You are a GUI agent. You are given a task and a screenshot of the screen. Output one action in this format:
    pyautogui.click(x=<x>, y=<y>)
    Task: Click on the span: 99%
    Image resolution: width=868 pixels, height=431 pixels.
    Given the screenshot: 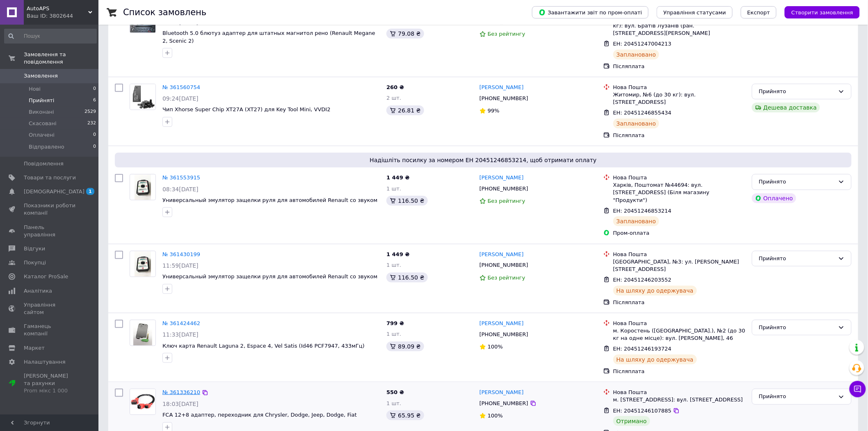 What is the action you would take?
    pyautogui.click(x=493, y=110)
    